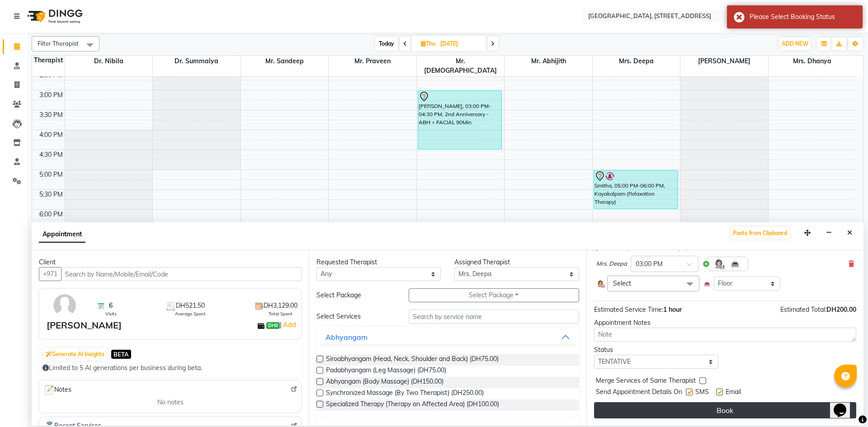  Describe the element at coordinates (372, 61) in the screenshot. I see `span: Mr. Praveen` at that location.